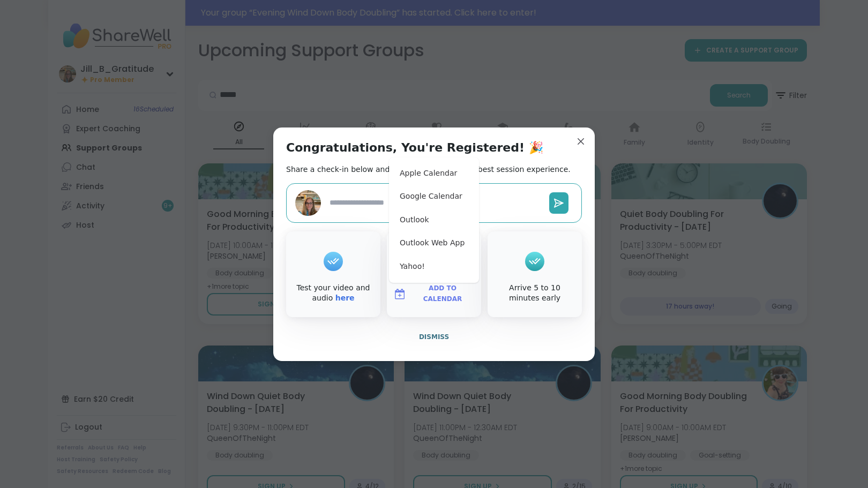 The image size is (868, 488). Describe the element at coordinates (434, 294) in the screenshot. I see `button: Add to Calendar` at that location.